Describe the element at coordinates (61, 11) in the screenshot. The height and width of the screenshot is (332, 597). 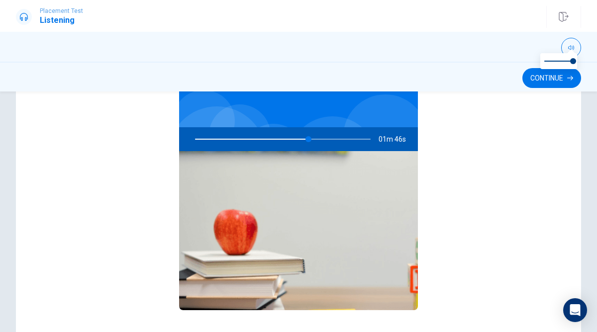
I see `span: Placement Test` at that location.